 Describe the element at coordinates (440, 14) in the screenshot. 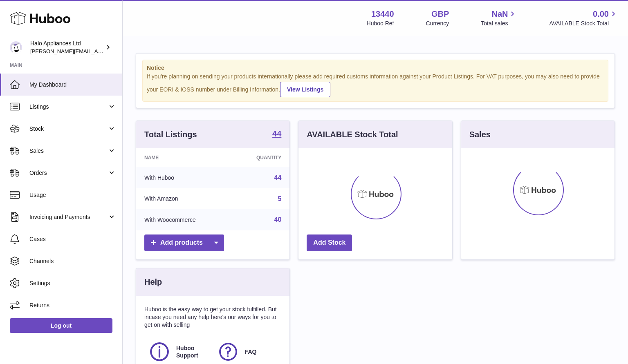

I see `strong: GBP` at that location.